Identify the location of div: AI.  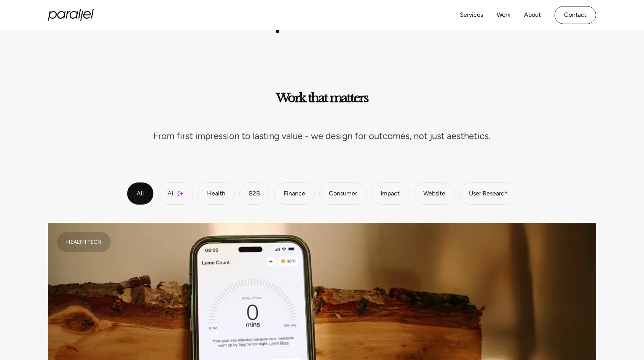
(170, 194).